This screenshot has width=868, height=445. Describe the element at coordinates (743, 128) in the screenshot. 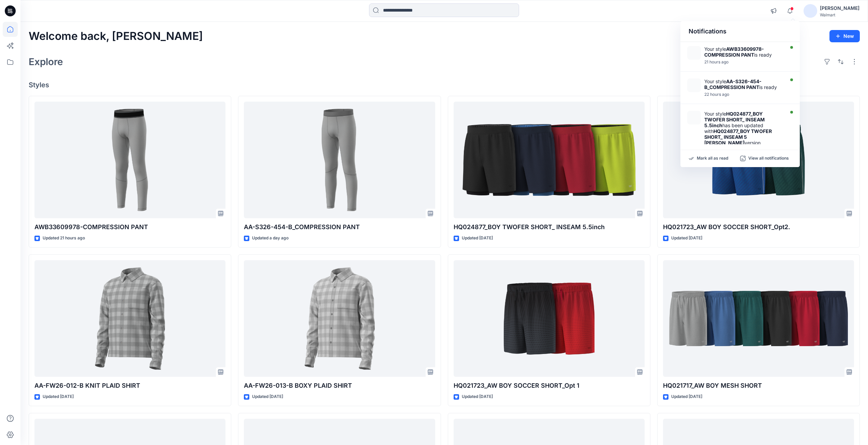

I see `div: Your style has been updated with version` at that location.